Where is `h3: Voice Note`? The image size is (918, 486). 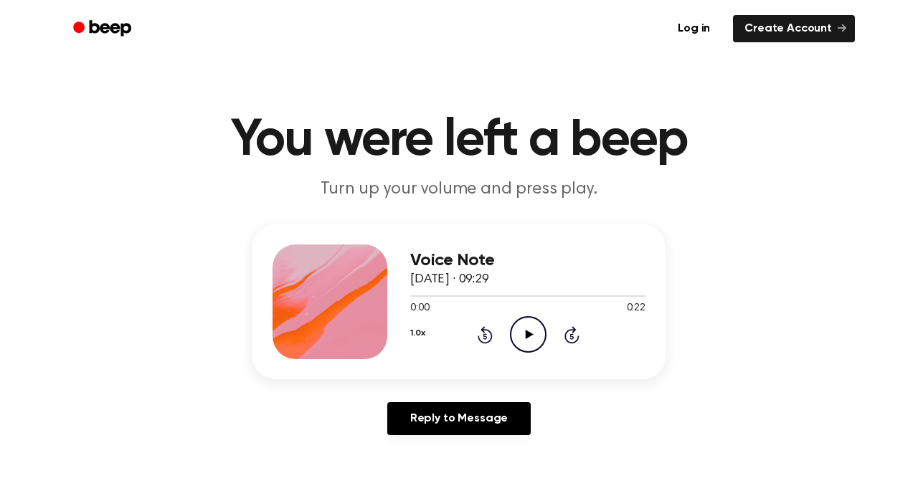 h3: Voice Note is located at coordinates (528, 260).